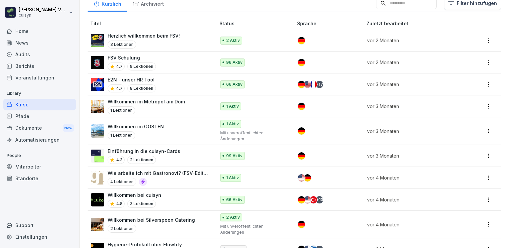 This screenshot has height=248, width=509. I want to click on a: Audits, so click(40, 54).